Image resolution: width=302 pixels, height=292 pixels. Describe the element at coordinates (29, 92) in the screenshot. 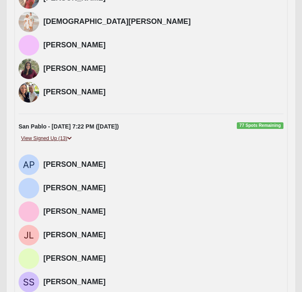

I see `img: Ashley Smith` at that location.